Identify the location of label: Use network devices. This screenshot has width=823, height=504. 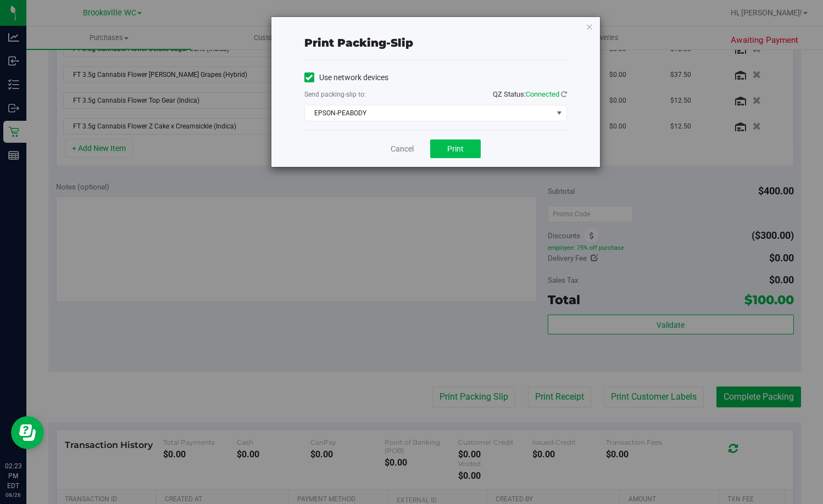
(346, 77).